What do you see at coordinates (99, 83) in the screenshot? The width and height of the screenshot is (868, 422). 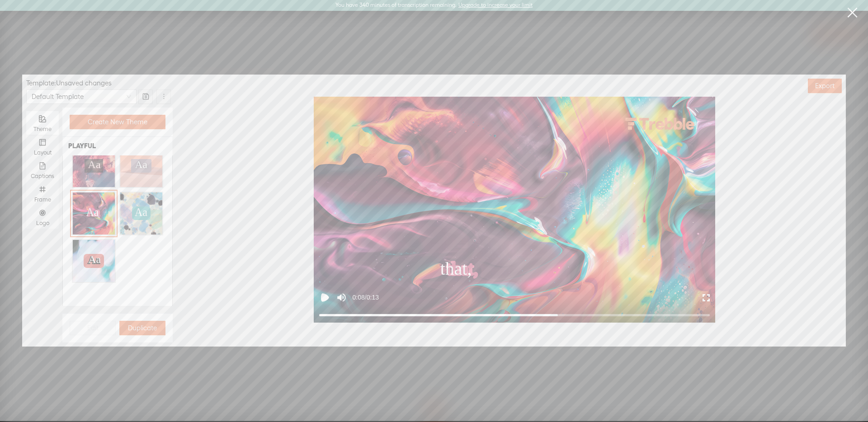 I see `div: Template : Unsaved changes` at bounding box center [99, 83].